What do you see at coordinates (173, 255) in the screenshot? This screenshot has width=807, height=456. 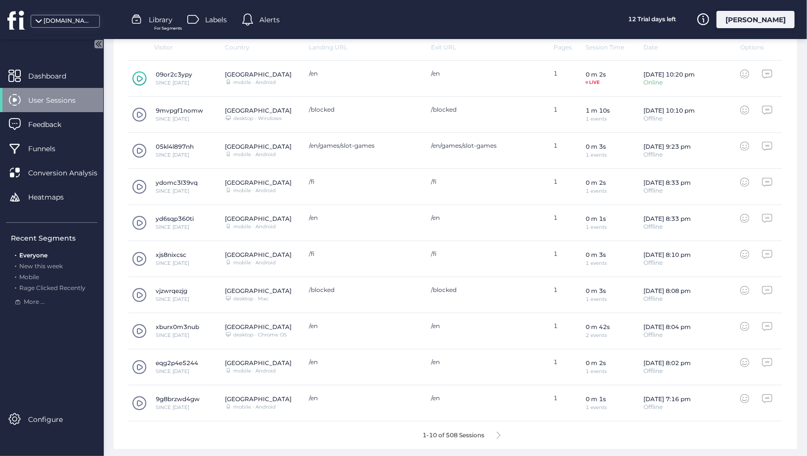 I see `div: xjs8nixcsc` at bounding box center [173, 255].